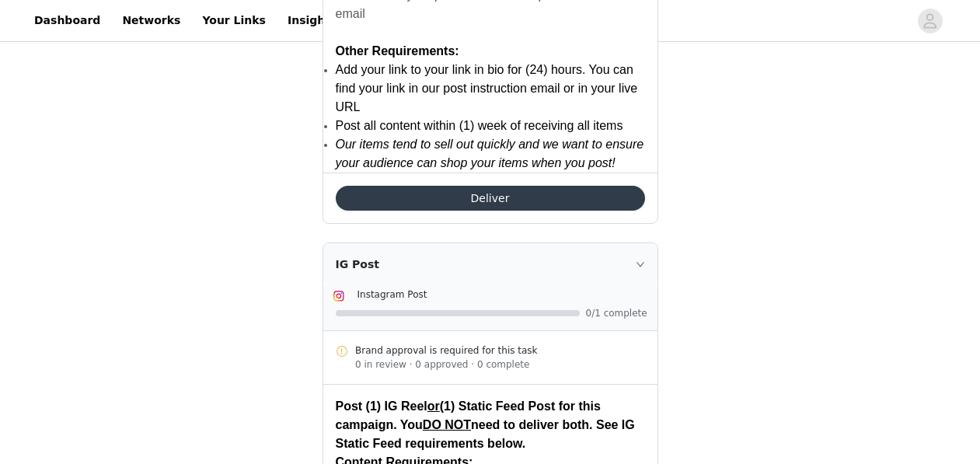  What do you see at coordinates (433, 406) in the screenshot?
I see `span: or` at bounding box center [433, 406].